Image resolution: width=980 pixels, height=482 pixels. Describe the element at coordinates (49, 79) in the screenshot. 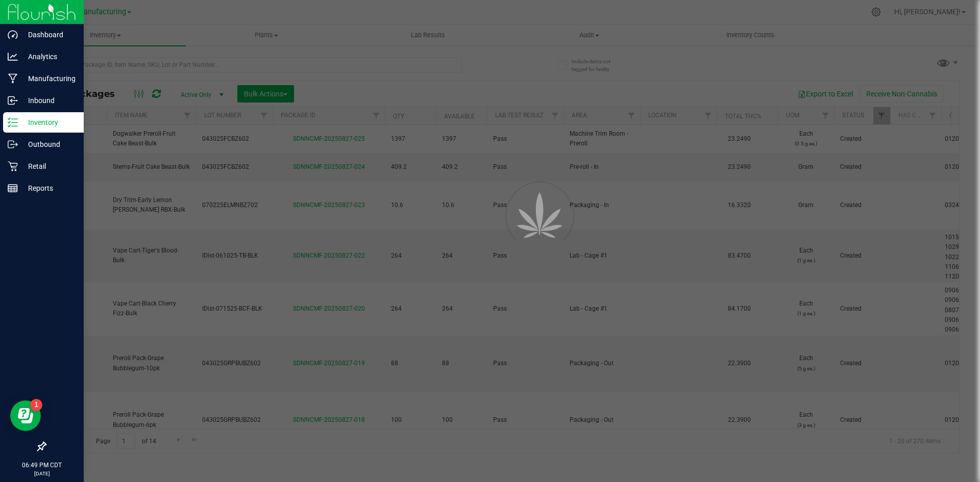

I see `p: Manufacturing` at that location.